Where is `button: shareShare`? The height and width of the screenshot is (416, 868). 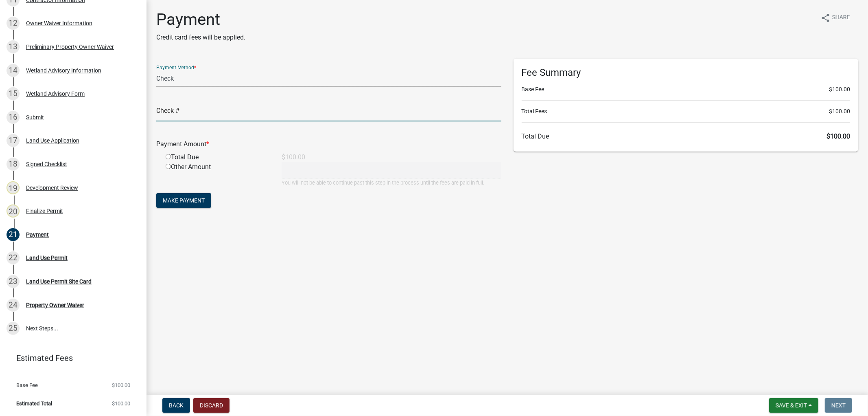 button: shareShare is located at coordinates (835, 18).